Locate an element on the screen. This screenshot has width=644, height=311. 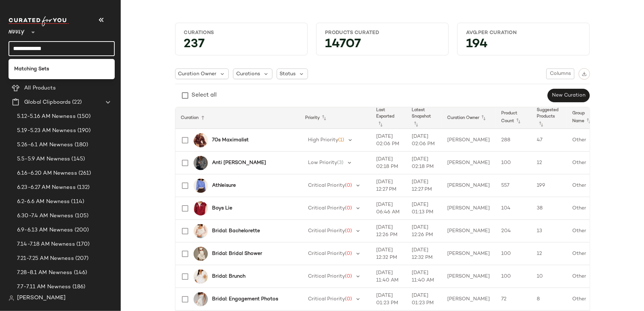
td: 38 is located at coordinates (549, 208).